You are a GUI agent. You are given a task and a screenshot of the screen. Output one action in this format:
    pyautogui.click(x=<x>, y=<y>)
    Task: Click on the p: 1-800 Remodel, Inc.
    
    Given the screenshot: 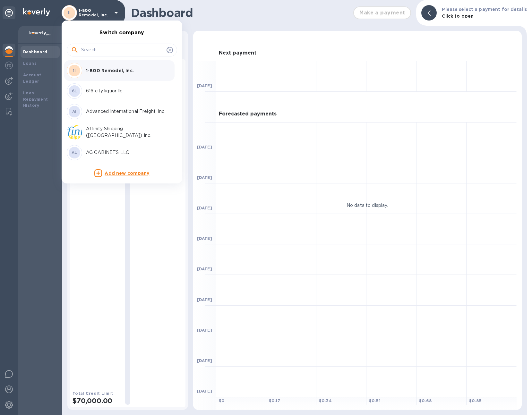 What is the action you would take?
    pyautogui.click(x=127, y=70)
    